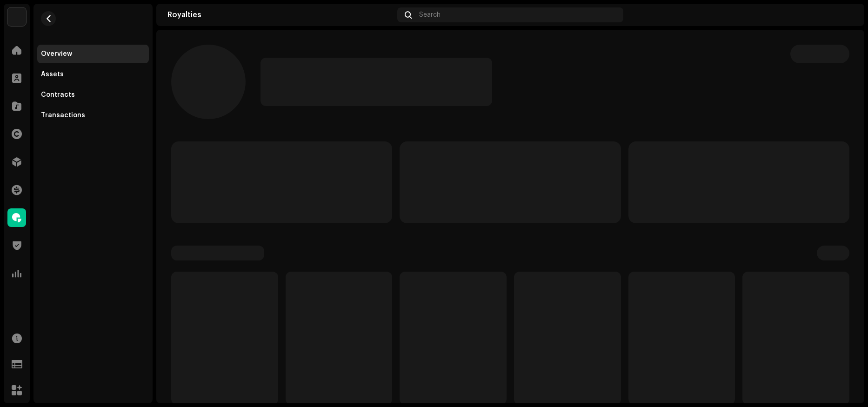 Image resolution: width=868 pixels, height=407 pixels. Describe the element at coordinates (57, 54) in the screenshot. I see `div: Overview` at that location.